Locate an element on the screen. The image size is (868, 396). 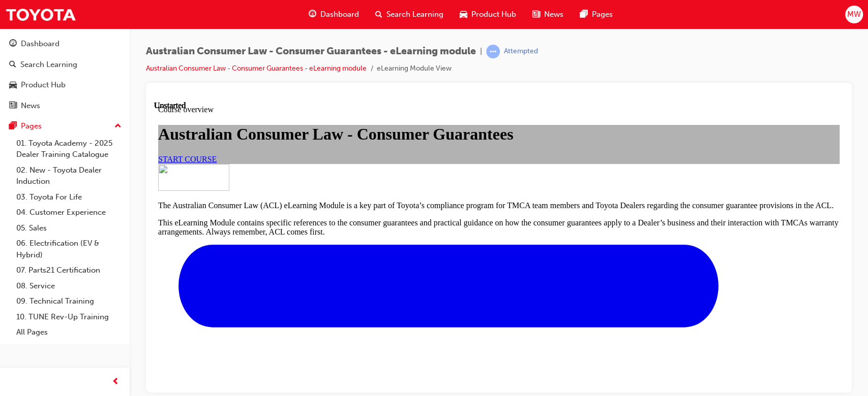
button: MW is located at coordinates (854, 14).